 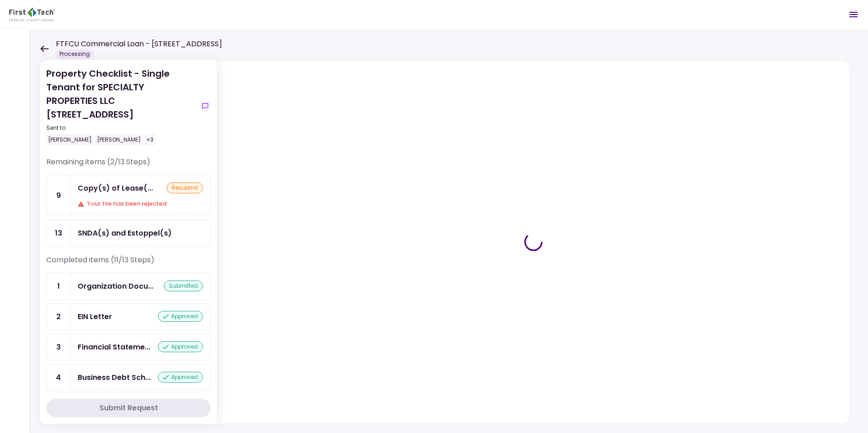 What do you see at coordinates (95, 316) in the screenshot?
I see `div: EIN Letter` at bounding box center [95, 316].